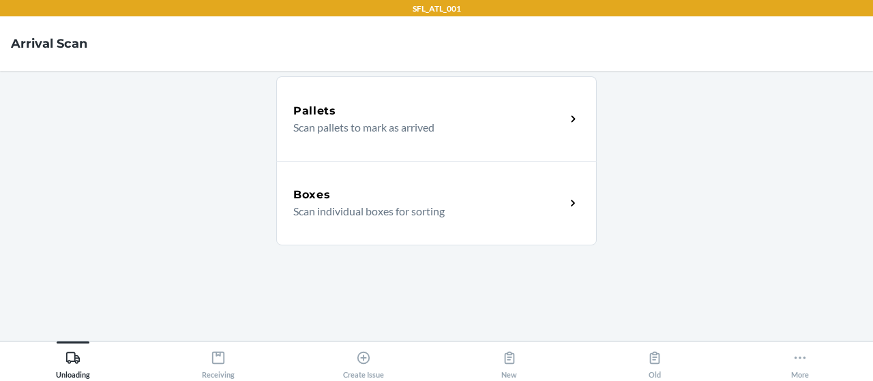  I want to click on h5: Boxes, so click(312, 195).